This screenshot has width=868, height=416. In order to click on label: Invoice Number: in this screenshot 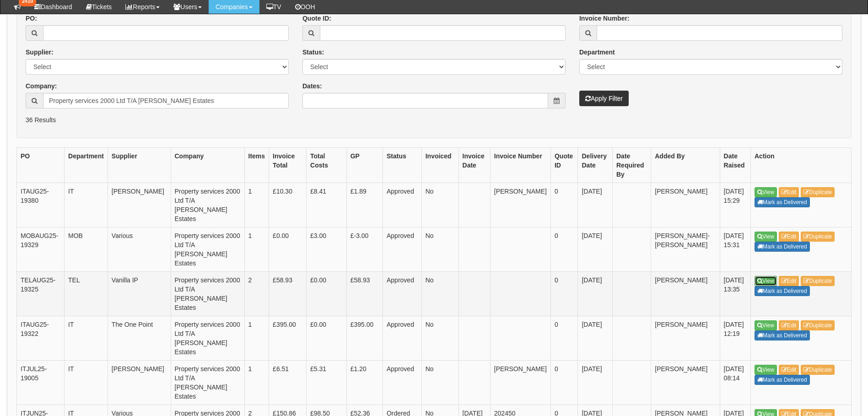, I will do `click(604, 18)`.